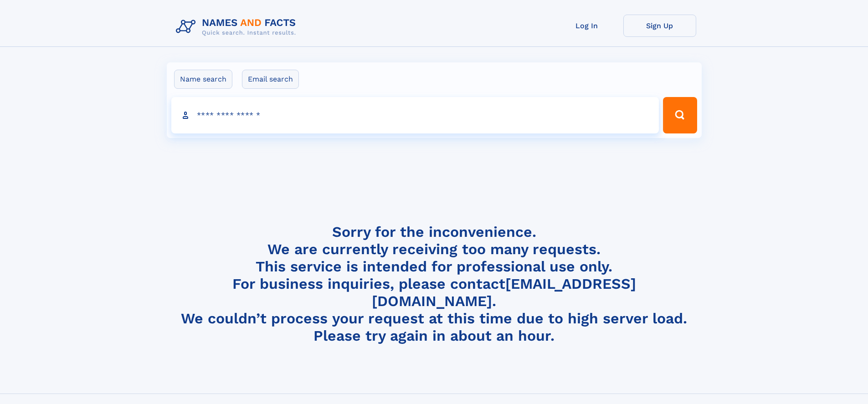 This screenshot has width=868, height=404. Describe the element at coordinates (680, 116) in the screenshot. I see `button: Search Button` at that location.